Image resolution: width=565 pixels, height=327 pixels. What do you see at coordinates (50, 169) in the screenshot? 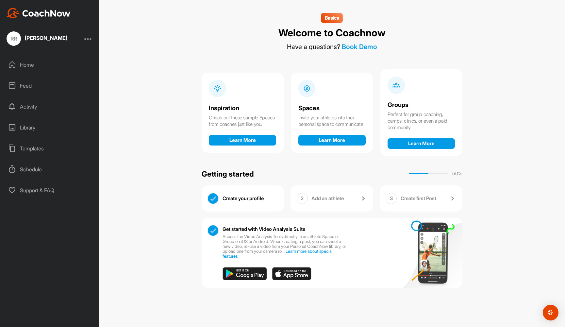
I see `div: Schedule` at bounding box center [50, 169].